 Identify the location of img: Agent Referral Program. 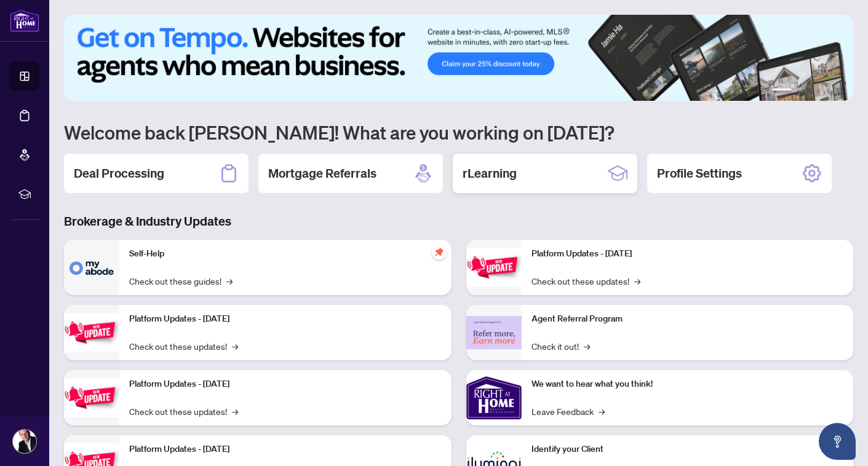
(494, 332).